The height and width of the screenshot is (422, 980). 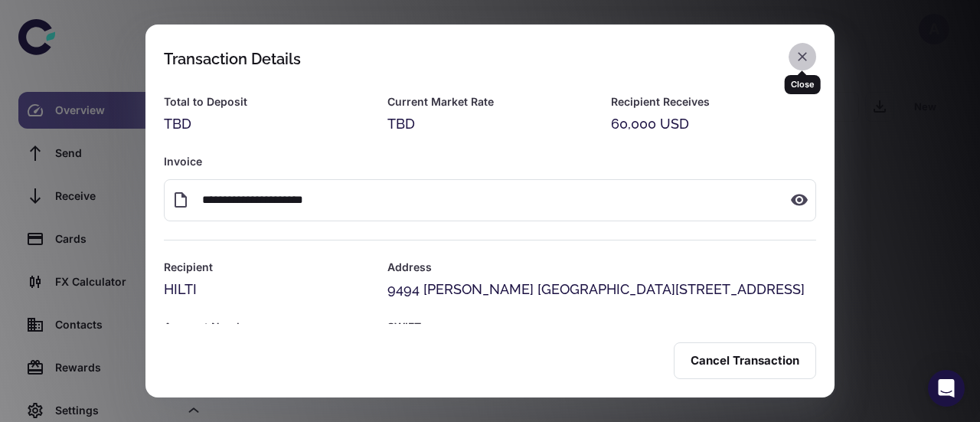 I want to click on h6: Recipient, so click(x=267, y=267).